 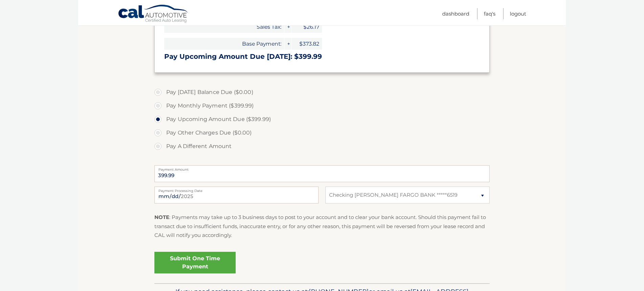 I want to click on a: Cal Automotive, so click(x=153, y=14).